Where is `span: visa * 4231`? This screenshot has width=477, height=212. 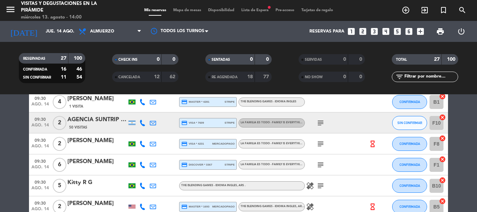 span: visa * 4231 is located at coordinates (192, 144).